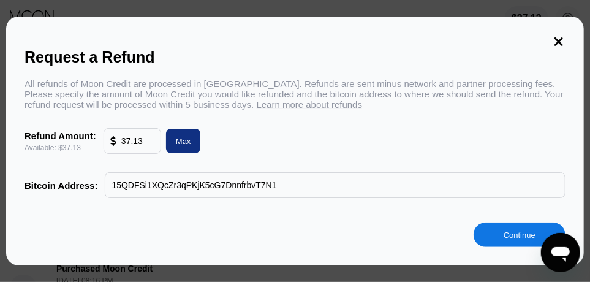  I want to click on div: Continue, so click(520, 235).